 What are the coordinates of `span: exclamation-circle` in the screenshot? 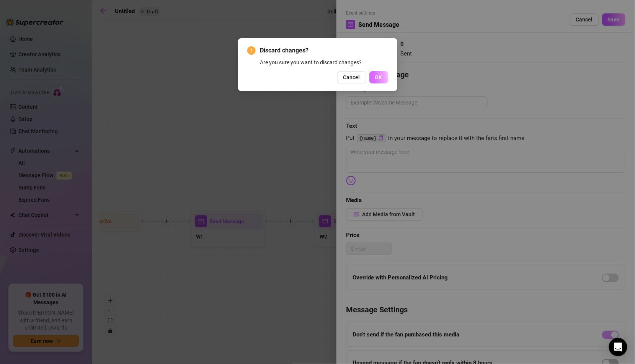 It's located at (252, 50).